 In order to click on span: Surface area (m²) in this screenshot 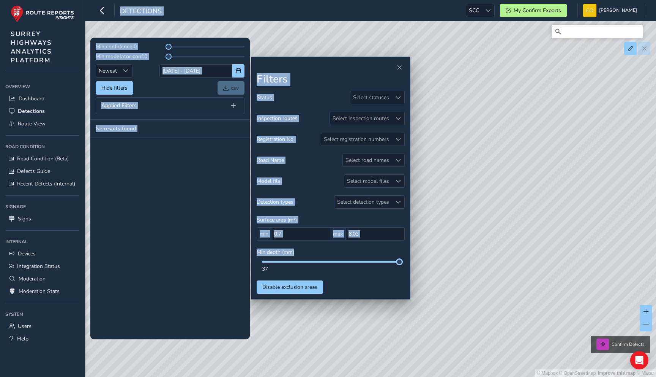, I will do `click(277, 220)`.